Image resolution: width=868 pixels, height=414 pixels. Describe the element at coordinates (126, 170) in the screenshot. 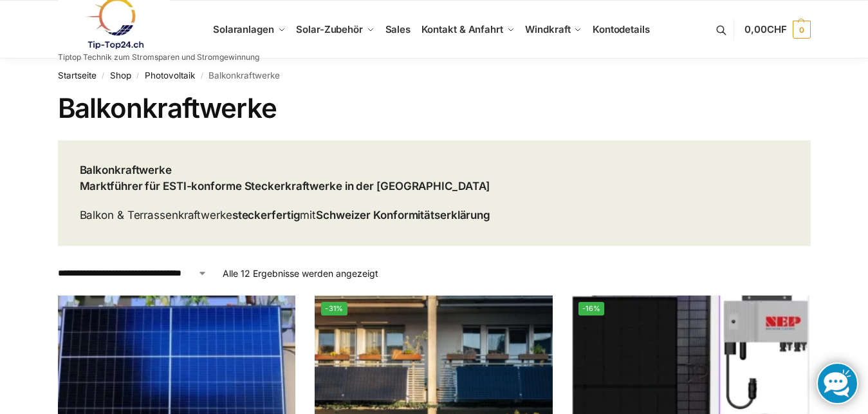

I see `strong: Balkonkraftwerke` at that location.